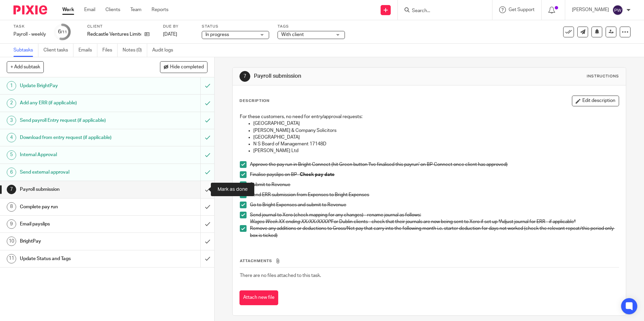 This screenshot has width=644, height=321. What do you see at coordinates (11, 241) in the screenshot?
I see `div: 10` at bounding box center [11, 241].